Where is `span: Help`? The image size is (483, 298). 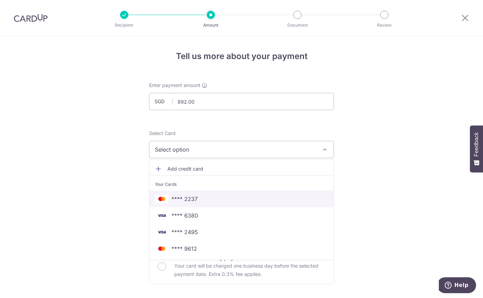
span: Help is located at coordinates (22, 8).